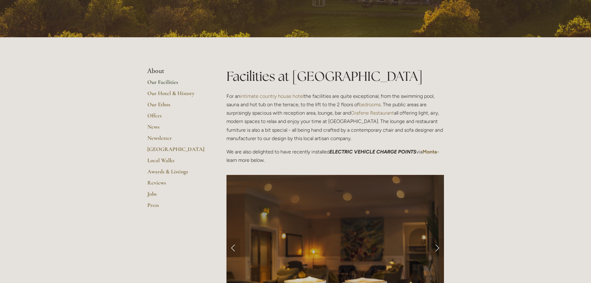 The width and height of the screenshot is (591, 283). I want to click on a: Our Hotel & History, so click(177, 95).